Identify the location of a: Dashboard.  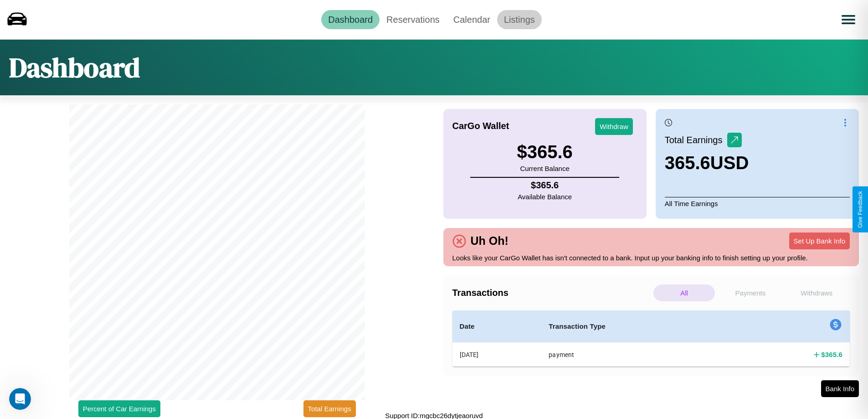
(350, 20).